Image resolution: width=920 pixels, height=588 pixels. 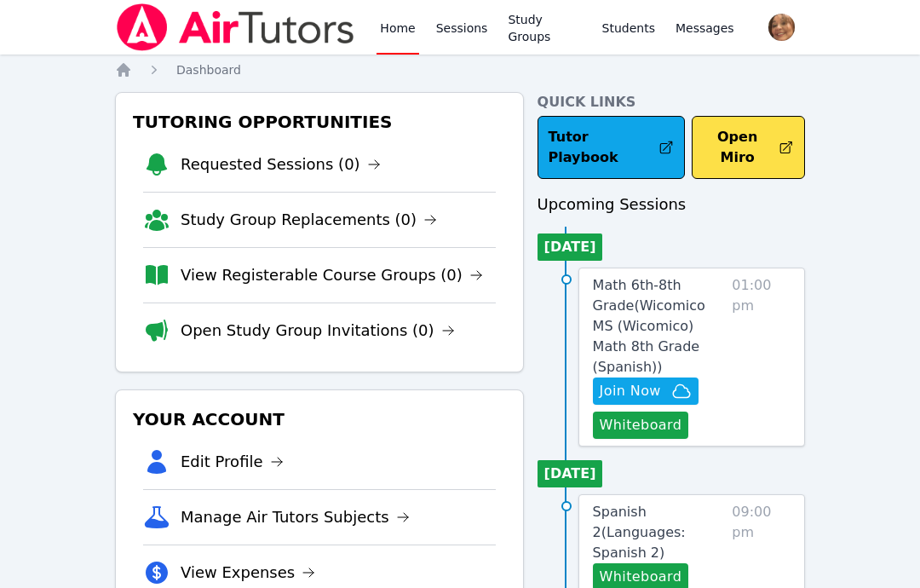 I want to click on h4: Quick Links, so click(x=672, y=102).